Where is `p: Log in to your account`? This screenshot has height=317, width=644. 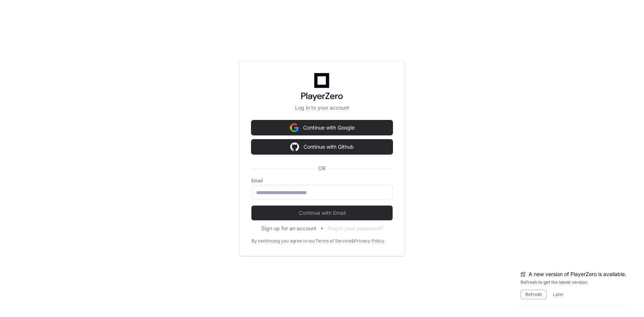
p: Log in to your account is located at coordinates (322, 107).